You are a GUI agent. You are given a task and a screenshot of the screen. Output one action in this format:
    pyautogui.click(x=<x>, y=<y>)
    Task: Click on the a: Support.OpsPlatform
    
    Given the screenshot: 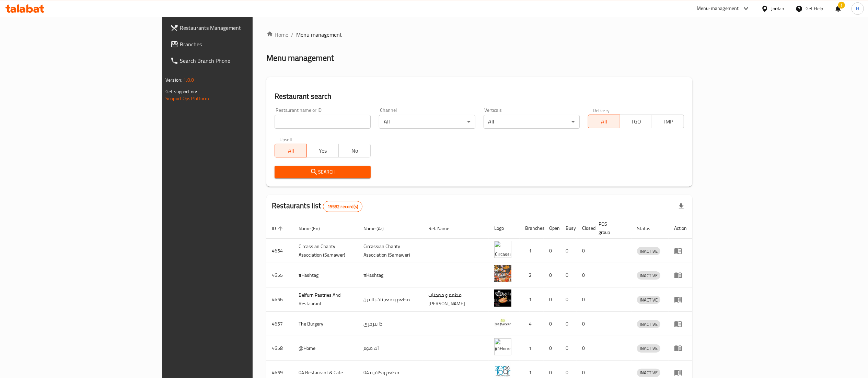 What is the action you would take?
    pyautogui.click(x=187, y=99)
    